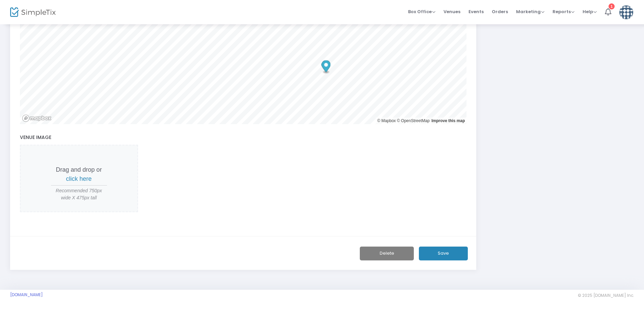 Image resolution: width=644 pixels, height=310 pixels. Describe the element at coordinates (413, 121) in the screenshot. I see `a: OpenStreetMap` at that location.